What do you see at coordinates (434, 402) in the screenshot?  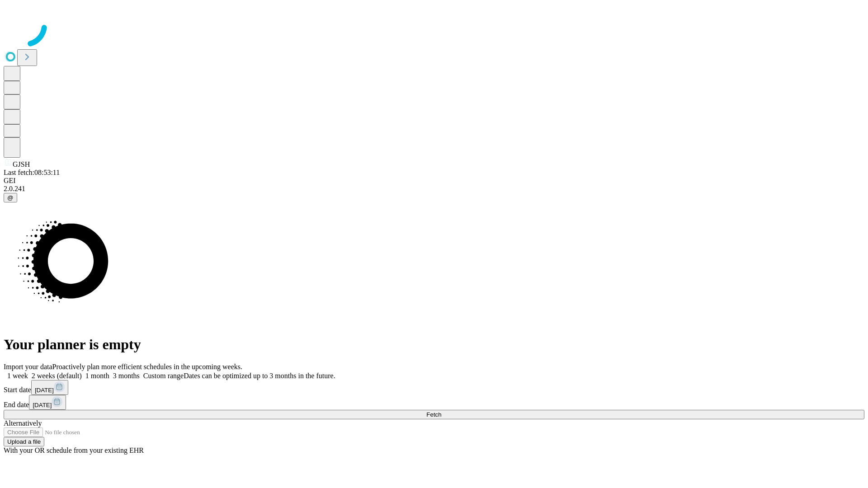 I see `div: End date` at bounding box center [434, 402].